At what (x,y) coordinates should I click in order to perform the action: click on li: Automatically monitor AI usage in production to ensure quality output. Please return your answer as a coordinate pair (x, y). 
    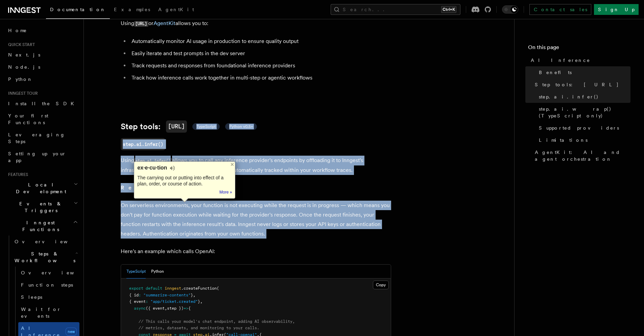
    Looking at the image, I should click on (260, 42).